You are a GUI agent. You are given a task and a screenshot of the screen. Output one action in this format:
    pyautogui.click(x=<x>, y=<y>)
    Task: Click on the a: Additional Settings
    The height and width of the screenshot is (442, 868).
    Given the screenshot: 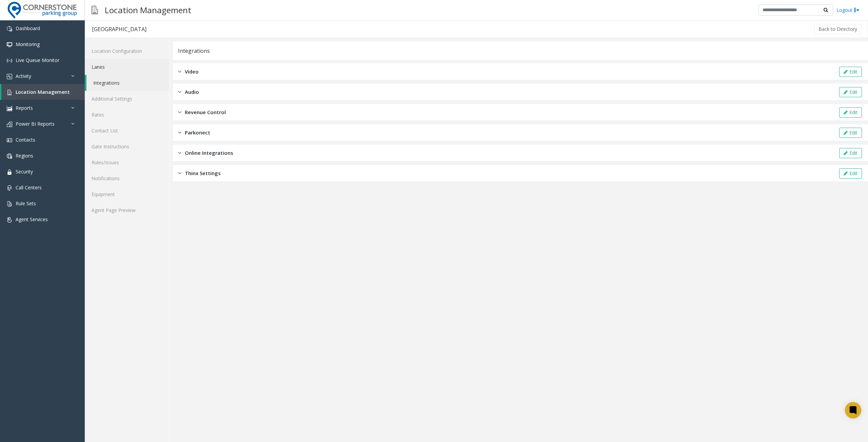 What is the action you would take?
    pyautogui.click(x=127, y=98)
    